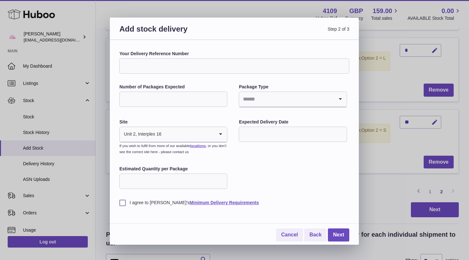  Describe the element at coordinates (290, 235) in the screenshot. I see `a: Cancel` at that location.